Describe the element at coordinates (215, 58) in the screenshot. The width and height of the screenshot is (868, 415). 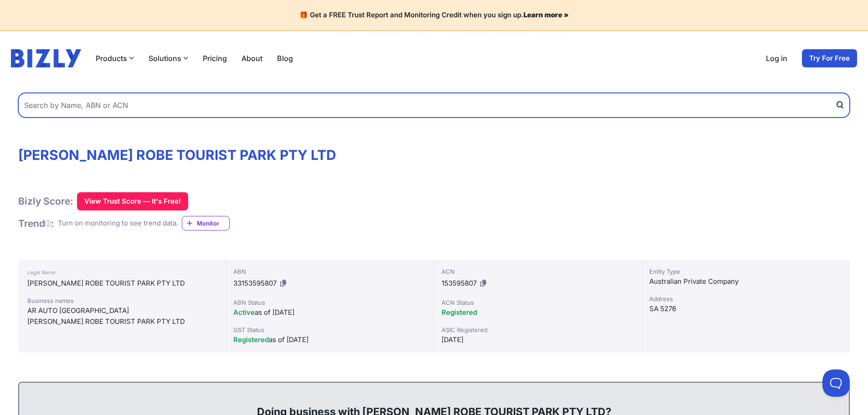
I see `a: Pricing` at that location.